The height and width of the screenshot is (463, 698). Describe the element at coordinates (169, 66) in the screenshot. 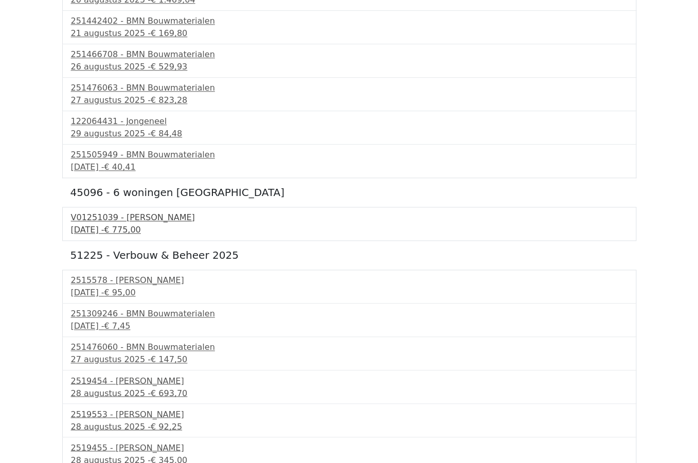

I see `span: € 529,93` at that location.